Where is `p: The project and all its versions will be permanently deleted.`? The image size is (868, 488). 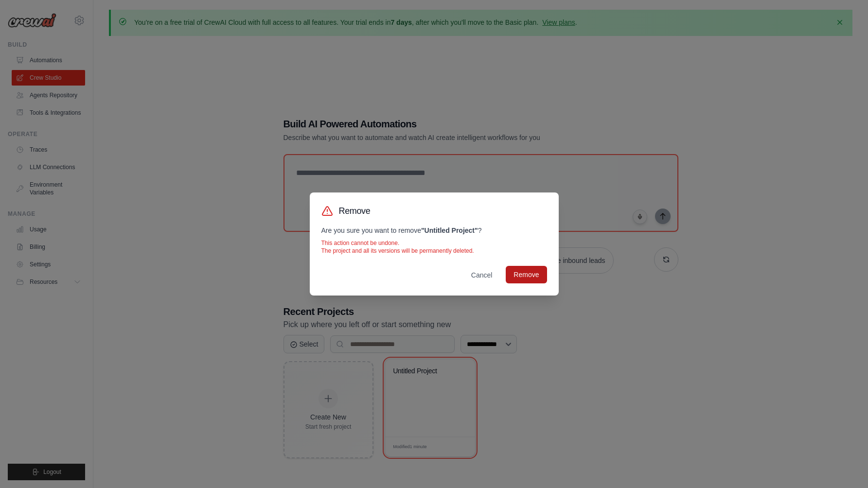
p: The project and all its versions will be permanently deleted. is located at coordinates (434, 251).